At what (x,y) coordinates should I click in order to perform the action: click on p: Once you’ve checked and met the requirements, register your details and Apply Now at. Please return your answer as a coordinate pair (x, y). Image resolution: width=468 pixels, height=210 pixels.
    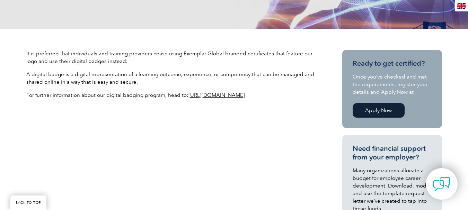
    Looking at the image, I should click on (392, 84).